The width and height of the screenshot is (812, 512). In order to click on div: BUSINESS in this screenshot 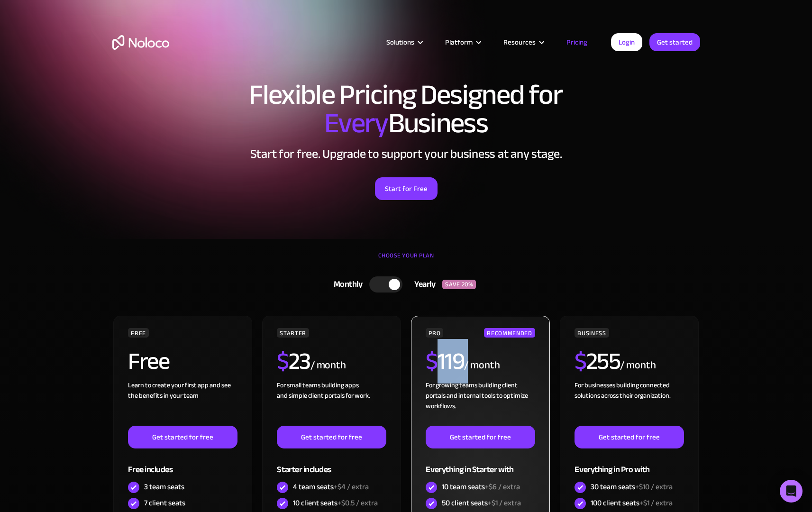, I will do `click(591, 333)`.